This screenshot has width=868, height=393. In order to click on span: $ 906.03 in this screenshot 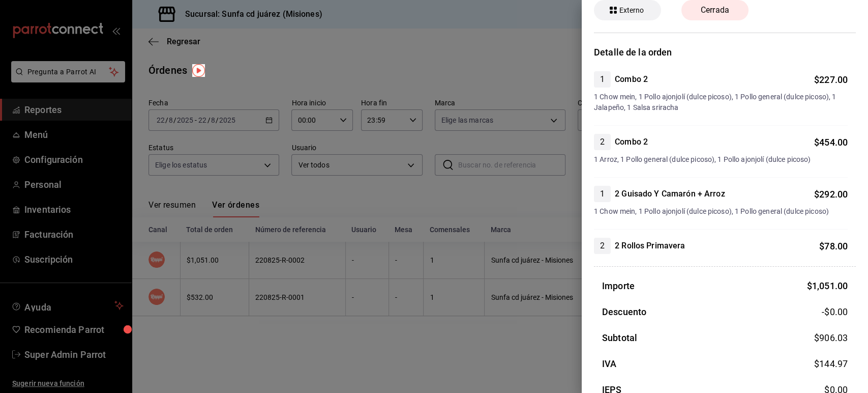, I will do `click(831, 337)`.